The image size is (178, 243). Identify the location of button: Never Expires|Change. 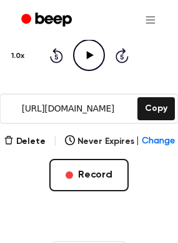
(120, 142).